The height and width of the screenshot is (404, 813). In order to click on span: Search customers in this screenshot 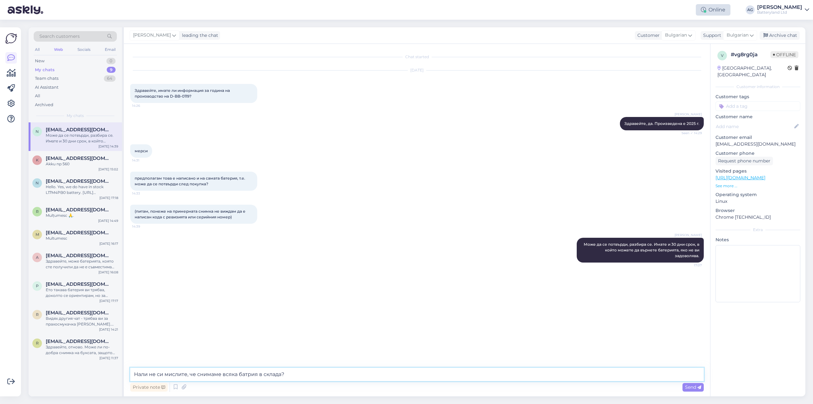, I will do `click(59, 36)`.